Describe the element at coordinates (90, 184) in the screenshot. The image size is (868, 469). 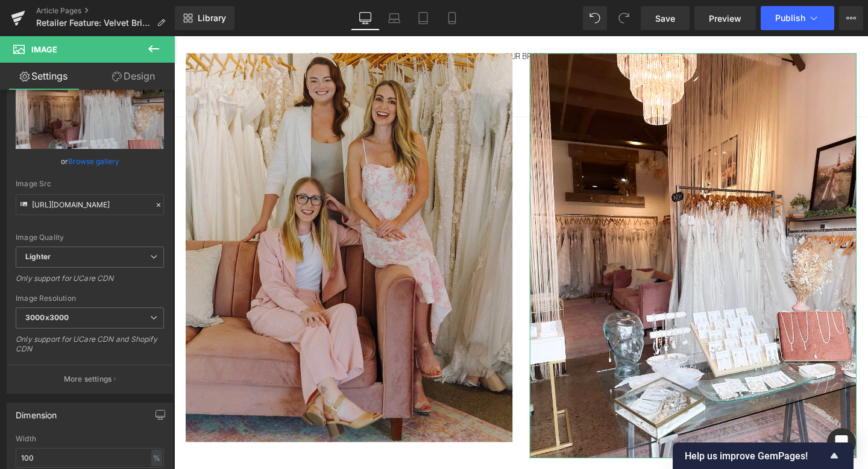
I see `div: Image Src` at that location.